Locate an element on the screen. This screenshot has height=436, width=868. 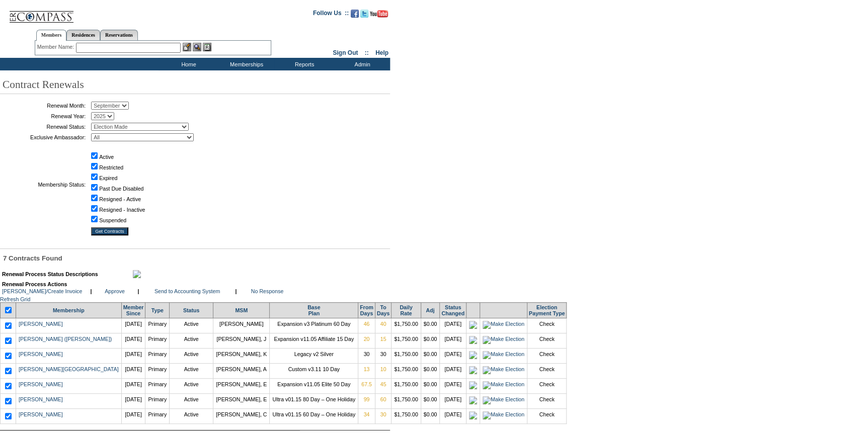
td: 30 is located at coordinates (383, 415).